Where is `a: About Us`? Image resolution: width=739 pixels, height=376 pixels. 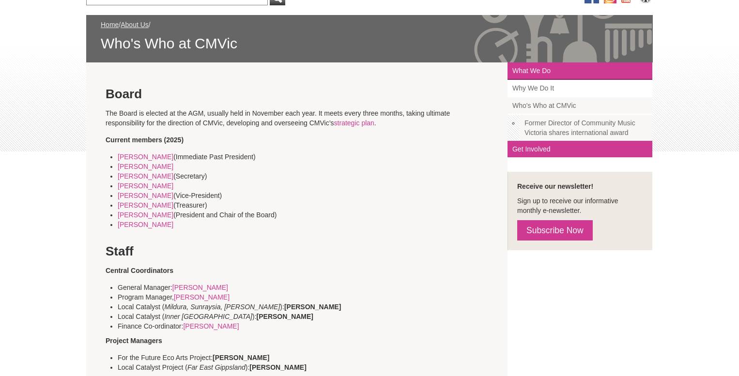
a: About Us is located at coordinates (135, 25).